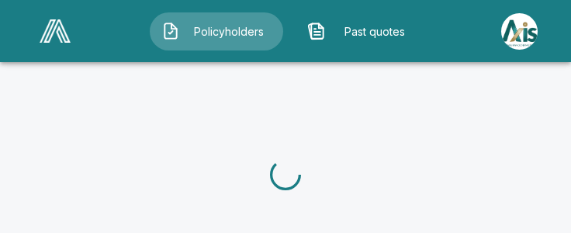  What do you see at coordinates (216, 31) in the screenshot?
I see `a: Policyholders IconPolicyholders` at bounding box center [216, 31].